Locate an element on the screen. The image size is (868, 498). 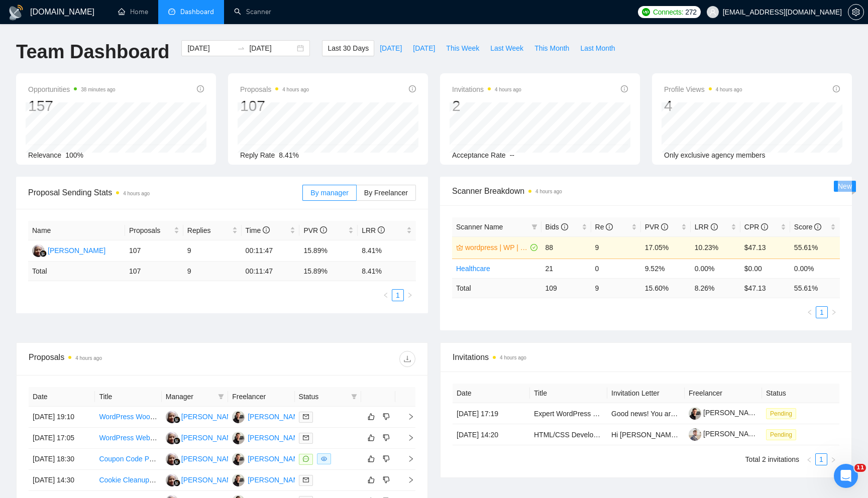
button: setting is located at coordinates (856, 12).